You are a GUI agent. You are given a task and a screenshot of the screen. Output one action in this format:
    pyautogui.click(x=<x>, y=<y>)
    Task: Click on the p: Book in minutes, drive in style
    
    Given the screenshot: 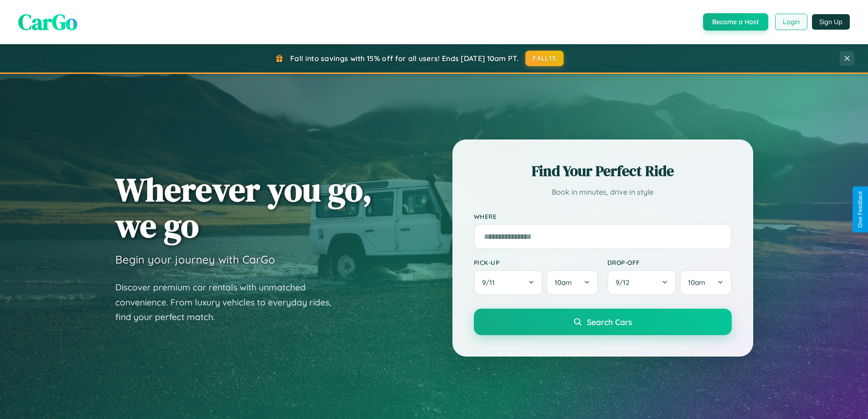 What is the action you would take?
    pyautogui.click(x=603, y=192)
    